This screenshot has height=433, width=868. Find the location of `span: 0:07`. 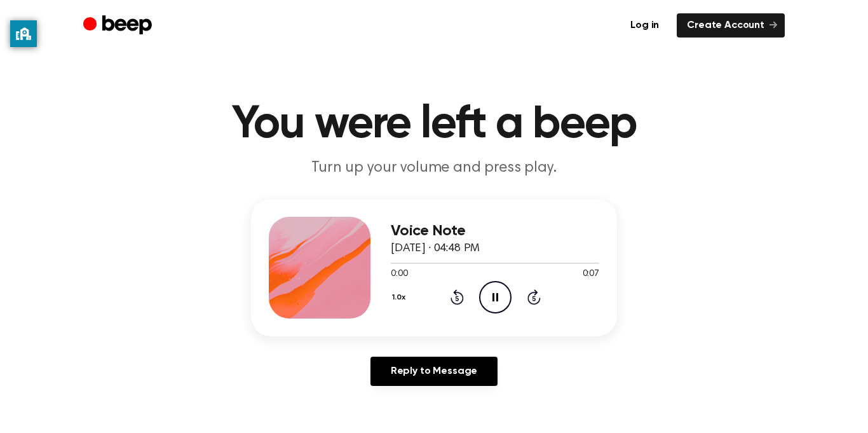

span: 0:07 is located at coordinates (591, 274).